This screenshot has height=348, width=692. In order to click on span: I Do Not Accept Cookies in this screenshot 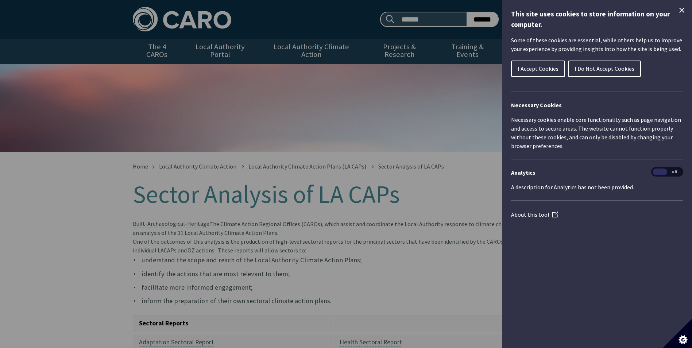, I will do `click(604, 69)`.